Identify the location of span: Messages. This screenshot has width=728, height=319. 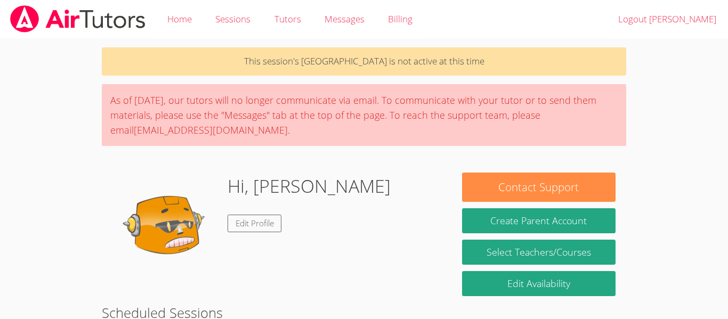
(344, 19).